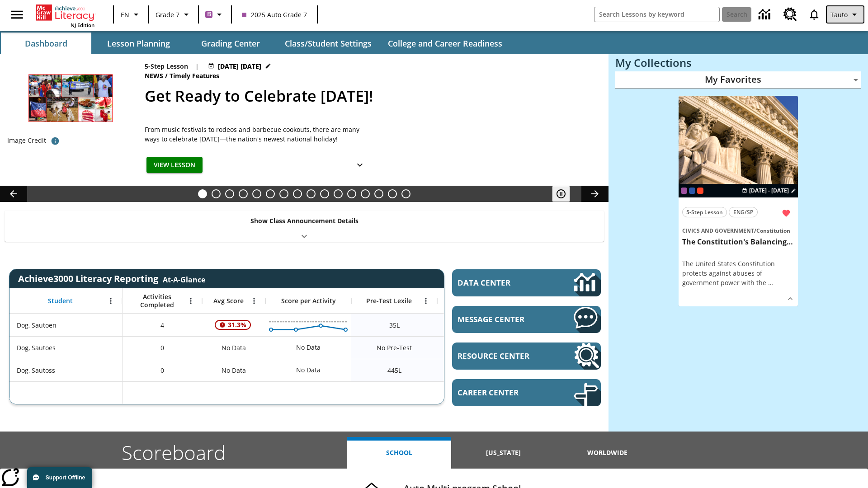 Image resolution: width=868 pixels, height=488 pixels. What do you see at coordinates (684, 190) in the screenshot?
I see `div: Current Class` at bounding box center [684, 190].